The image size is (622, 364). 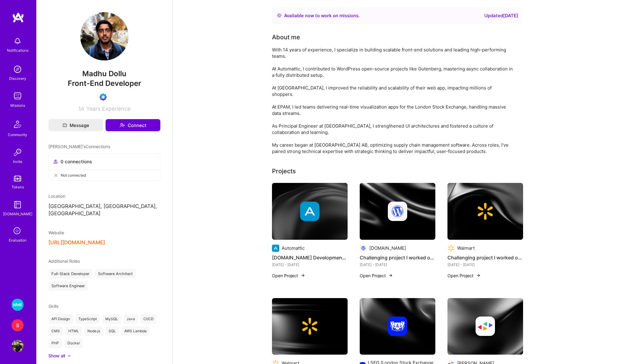 What do you see at coordinates (60, 319) in the screenshot?
I see `div: API Design` at bounding box center [60, 319].